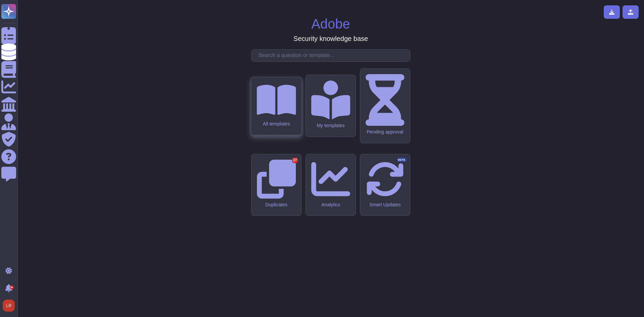  Describe the element at coordinates (333, 55) in the screenshot. I see `input: Search a question or template...` at that location.